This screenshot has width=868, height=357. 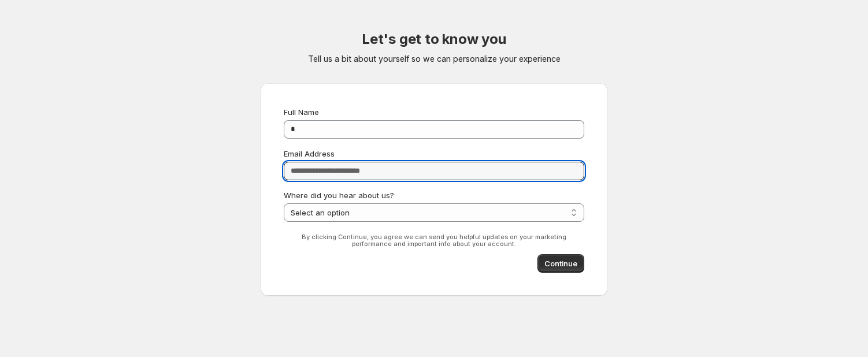 What do you see at coordinates (434, 241) in the screenshot?
I see `p: By clicking Continue, you agree we can send you helpful updates on your marketing performance and...` at bounding box center [434, 241].